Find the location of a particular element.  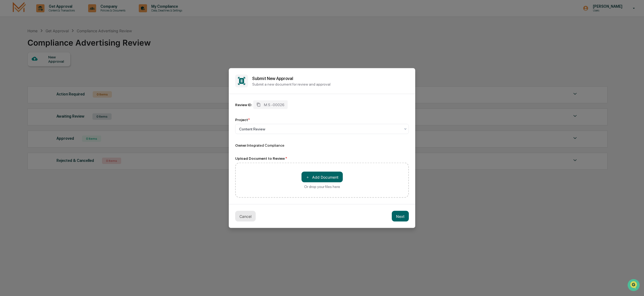

p: How can we help? is located at coordinates (51, 38).